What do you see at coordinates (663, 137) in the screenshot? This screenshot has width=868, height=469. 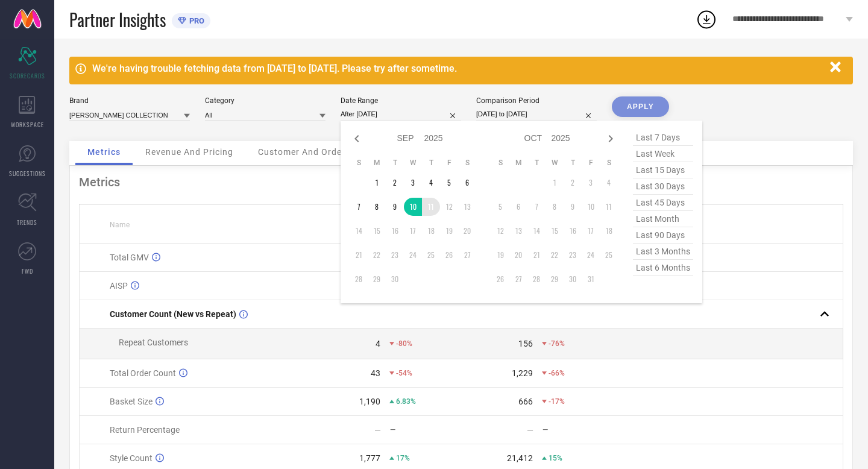 I see `span: last 7 days` at bounding box center [663, 137].